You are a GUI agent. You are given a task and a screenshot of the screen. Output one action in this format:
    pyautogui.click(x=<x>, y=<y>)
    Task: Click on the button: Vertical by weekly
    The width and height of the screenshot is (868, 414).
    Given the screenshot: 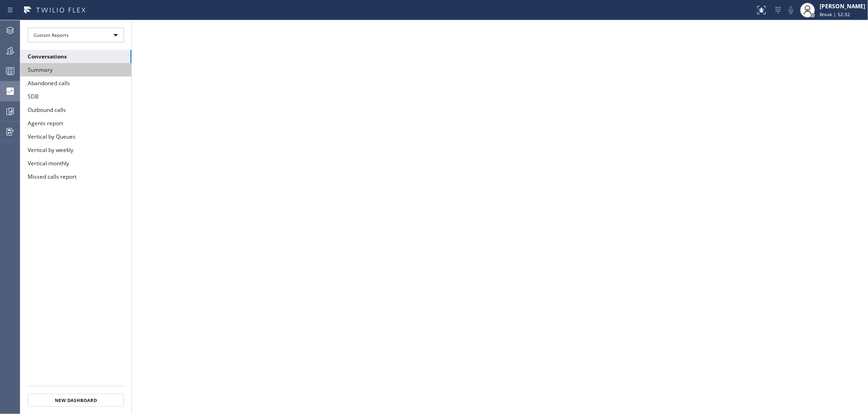 What is the action you would take?
    pyautogui.click(x=75, y=150)
    